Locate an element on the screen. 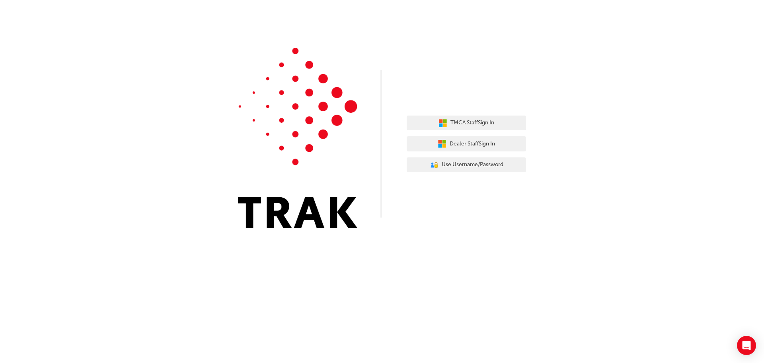  button: Dealer StaffSign In is located at coordinates (466, 144).